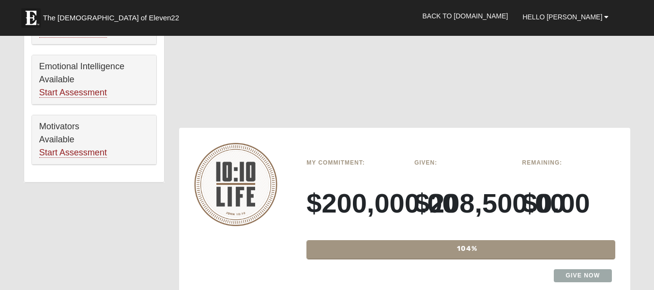 This screenshot has width=654, height=290. Describe the element at coordinates (94, 80) in the screenshot. I see `div: Emotional Intelligence Available` at that location.